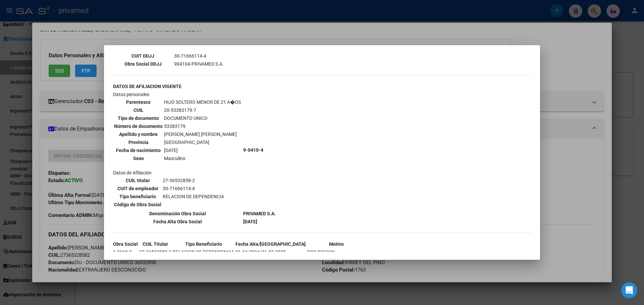  Describe the element at coordinates (143, 56) in the screenshot. I see `th: CUIT DDJJ` at that location.